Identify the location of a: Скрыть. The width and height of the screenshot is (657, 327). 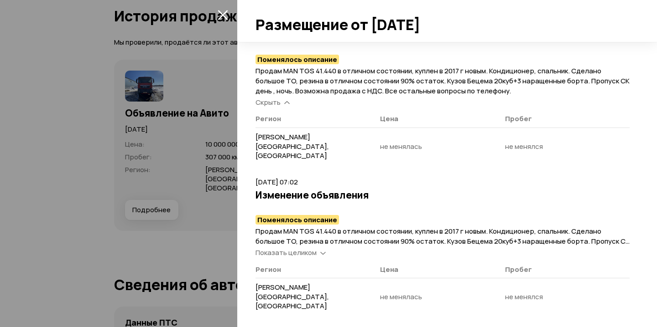
(272, 102).